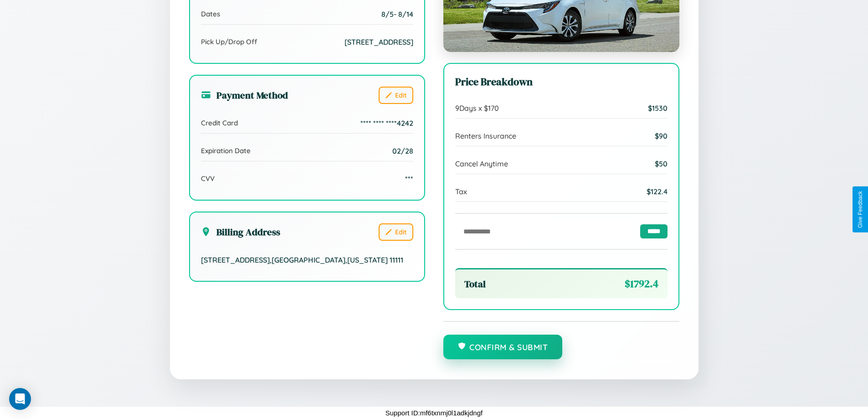 The width and height of the screenshot is (868, 419). Describe the element at coordinates (860, 209) in the screenshot. I see `div: Give Feedback` at that location.